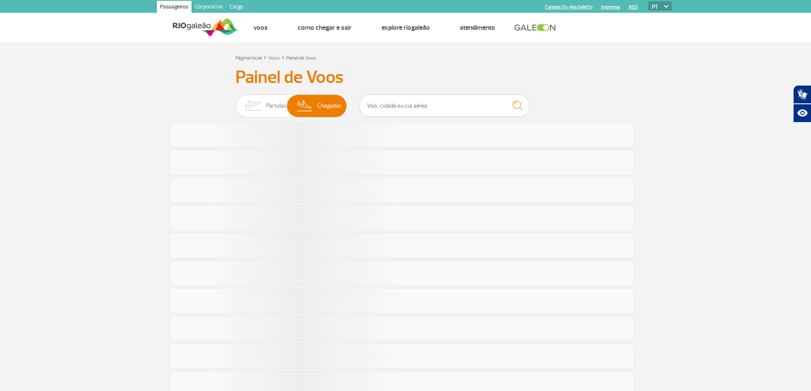 This screenshot has height=391, width=811. What do you see at coordinates (209, 8) in the screenshot?
I see `a: Corporativo` at bounding box center [209, 8].